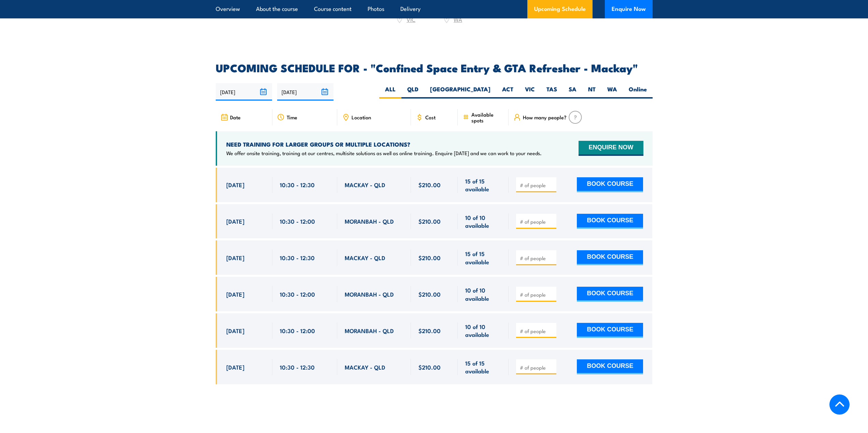 The height and width of the screenshot is (433, 868). Describe the element at coordinates (413, 92) in the screenshot. I see `label: QLD` at that location.